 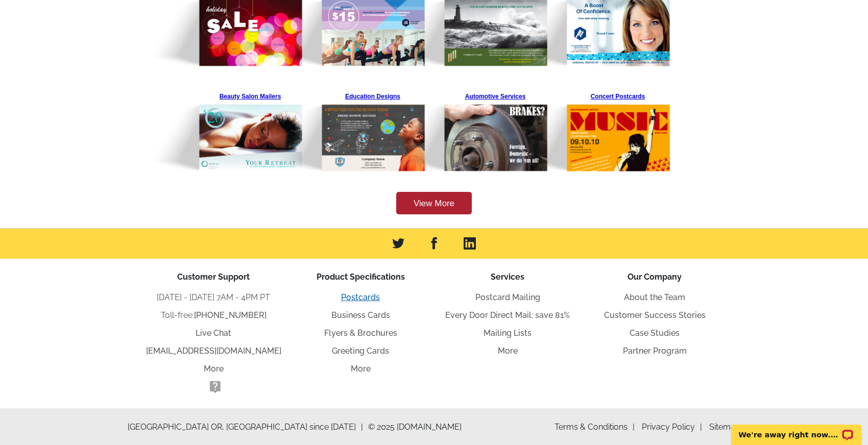 I want to click on a: Terms & Conditions, so click(x=594, y=427).